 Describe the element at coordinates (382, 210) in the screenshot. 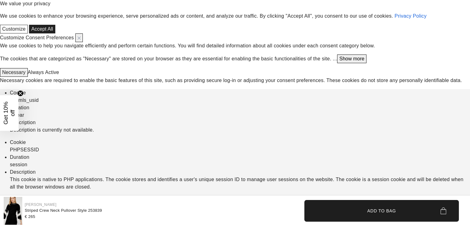

I see `span: Add to Bag` at that location.